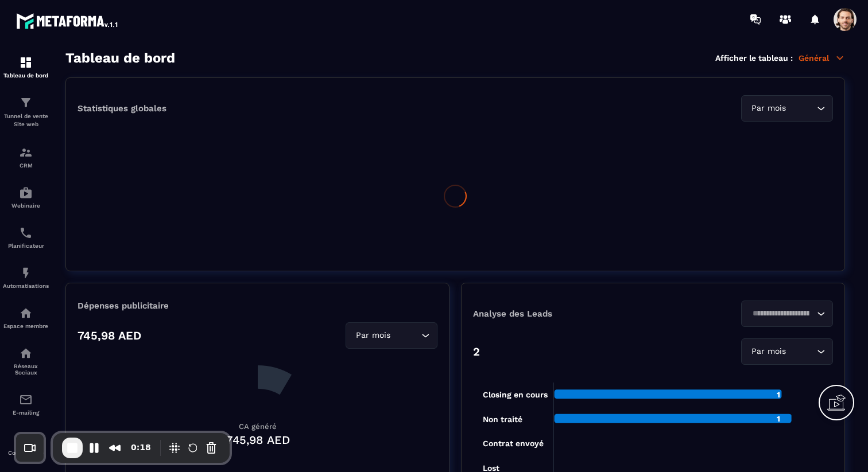 The height and width of the screenshot is (472, 868). What do you see at coordinates (26, 120) in the screenshot?
I see `p: Tunnel de vente Site web` at bounding box center [26, 120].